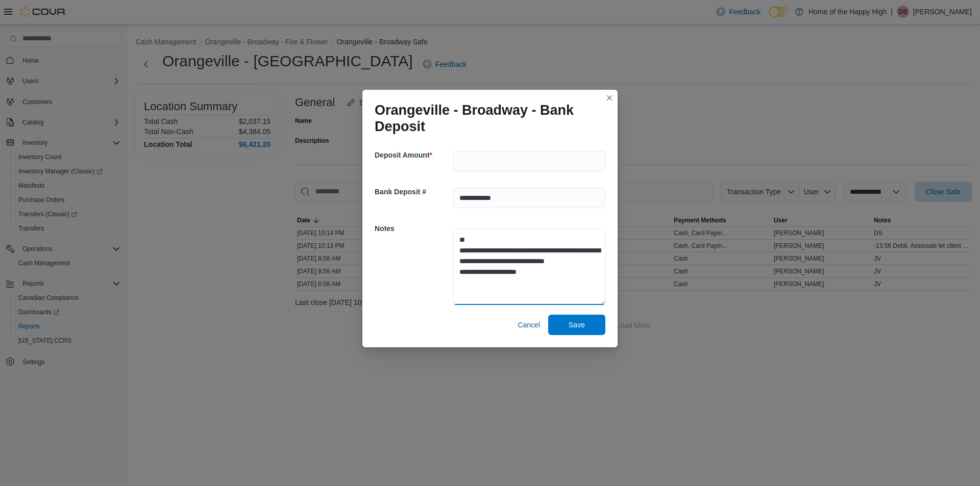 The image size is (980, 486). I want to click on h1: Orangeville - Broadway - Bank Deposit, so click(486, 118).